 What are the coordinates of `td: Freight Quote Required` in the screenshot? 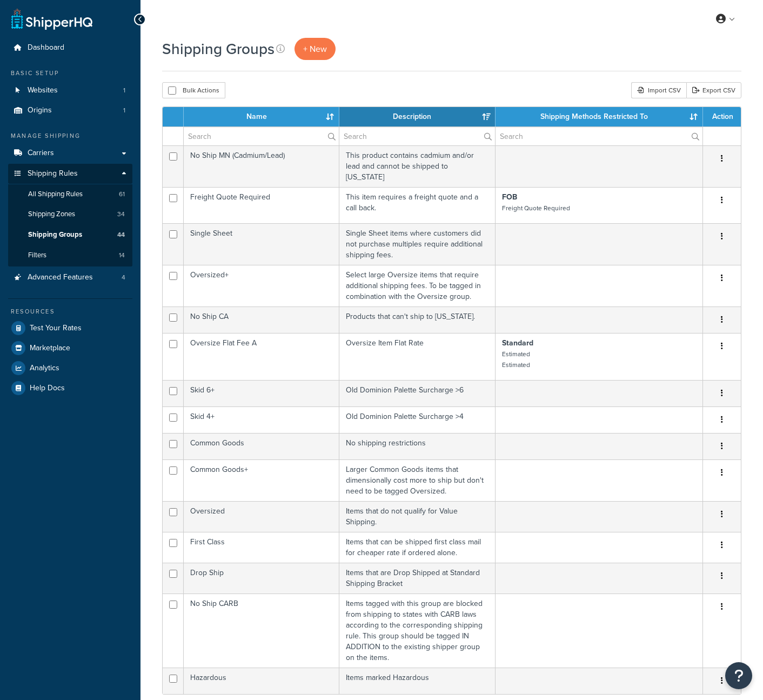 It's located at (262, 205).